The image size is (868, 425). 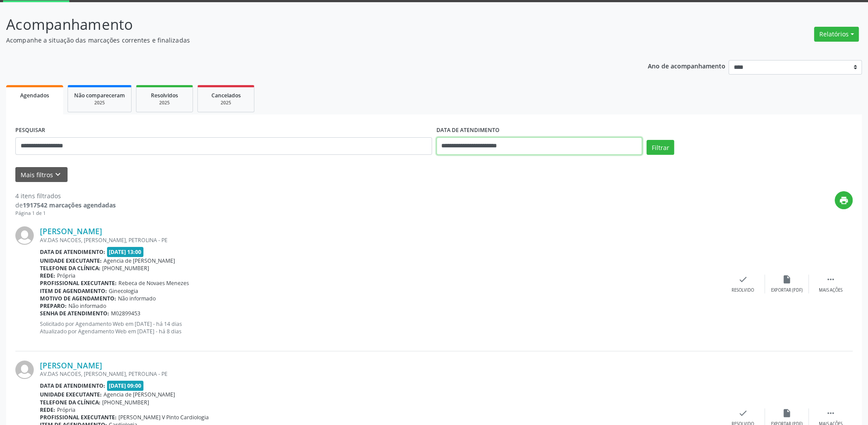 What do you see at coordinates (75, 314) in the screenshot?
I see `b: Senha de atendimento:` at bounding box center [75, 314].